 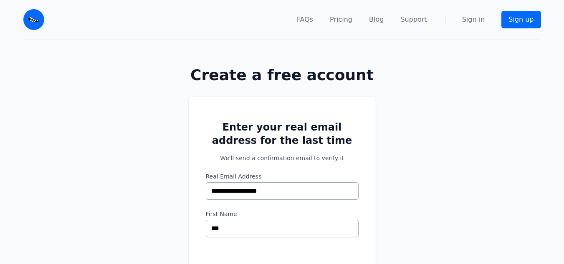 What do you see at coordinates (282, 75) in the screenshot?
I see `h1: Create a free account` at bounding box center [282, 75].